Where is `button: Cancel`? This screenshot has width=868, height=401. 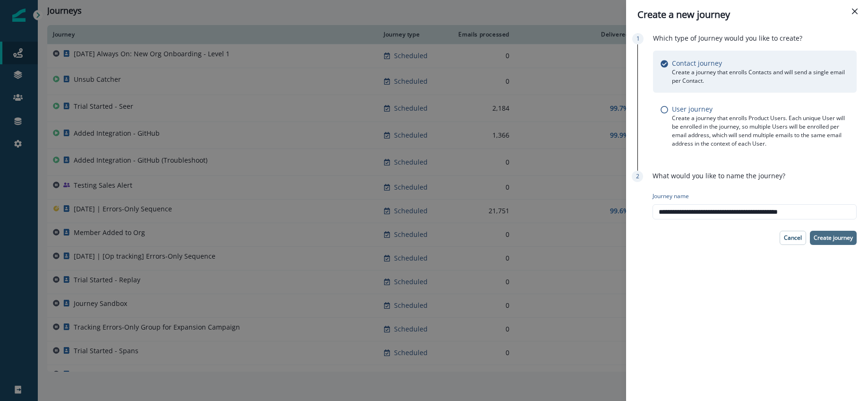
button: Cancel is located at coordinates (793, 238).